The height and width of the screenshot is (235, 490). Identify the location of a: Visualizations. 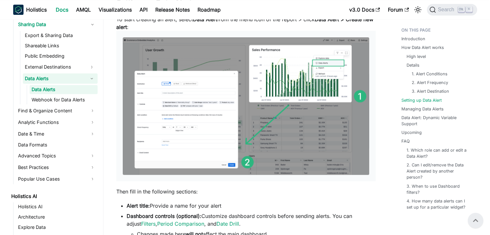
(115, 10).